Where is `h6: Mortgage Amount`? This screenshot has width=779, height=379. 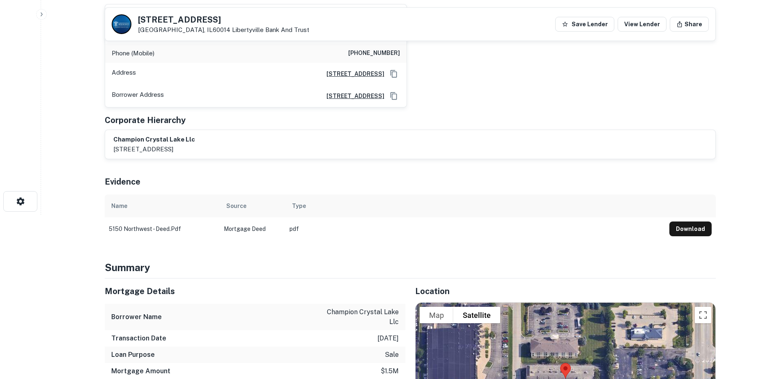 h6: Mortgage Amount is located at coordinates (141, 372).